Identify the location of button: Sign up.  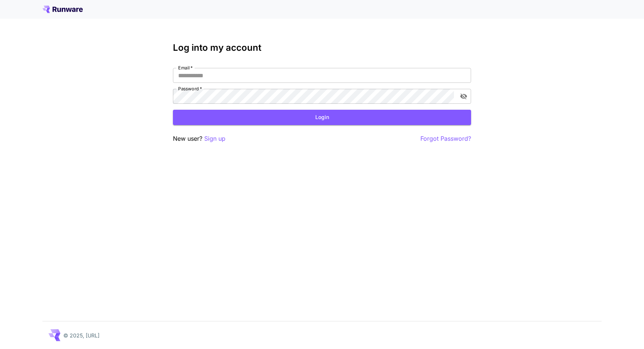
(215, 138).